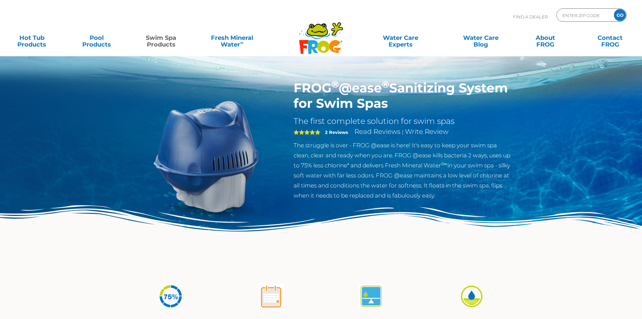 The width and height of the screenshot is (642, 319). I want to click on a: Write Review, so click(426, 131).